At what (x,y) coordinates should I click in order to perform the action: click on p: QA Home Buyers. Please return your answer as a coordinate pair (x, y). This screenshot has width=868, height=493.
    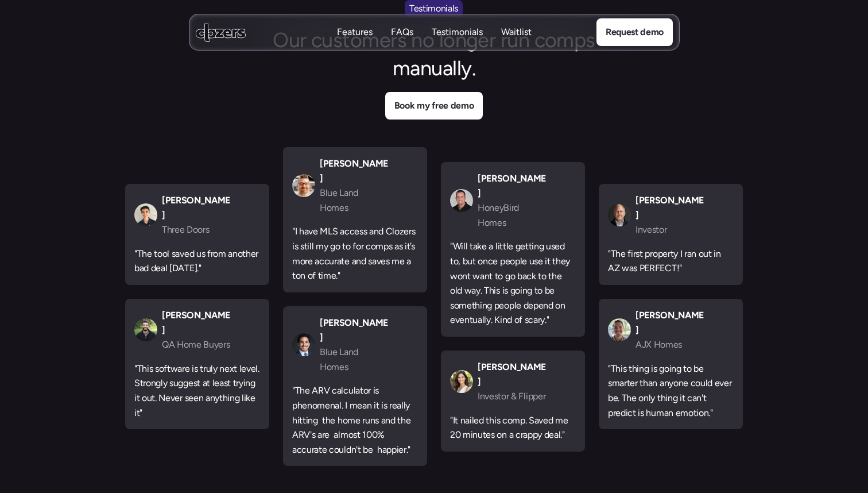
    Looking at the image, I should click on (196, 344).